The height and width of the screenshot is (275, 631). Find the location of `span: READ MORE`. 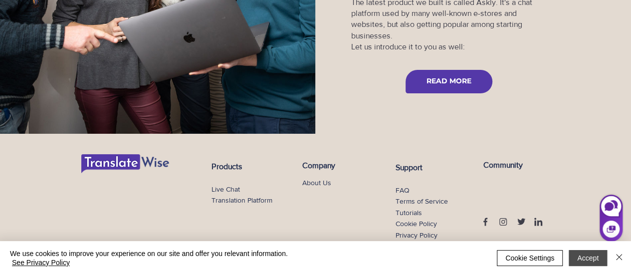

span: READ MORE is located at coordinates (449, 81).